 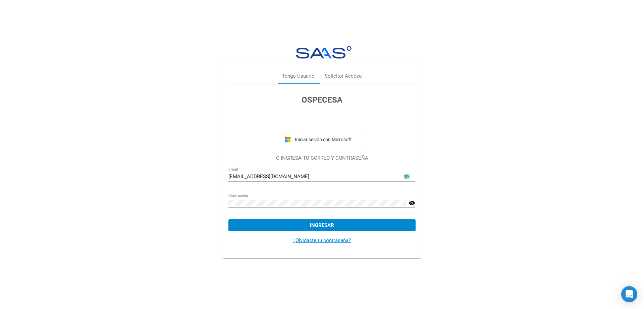 I want to click on span: Ingresar, so click(x=322, y=225).